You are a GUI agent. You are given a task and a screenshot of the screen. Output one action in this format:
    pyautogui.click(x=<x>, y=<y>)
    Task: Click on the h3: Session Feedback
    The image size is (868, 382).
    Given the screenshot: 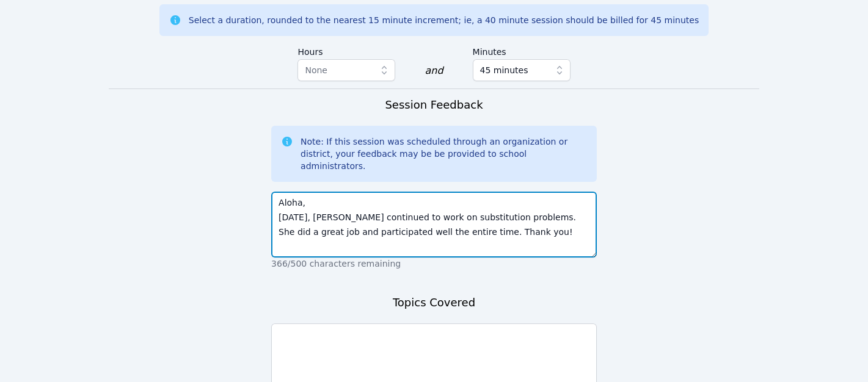 What is the action you would take?
    pyautogui.click(x=434, y=105)
    